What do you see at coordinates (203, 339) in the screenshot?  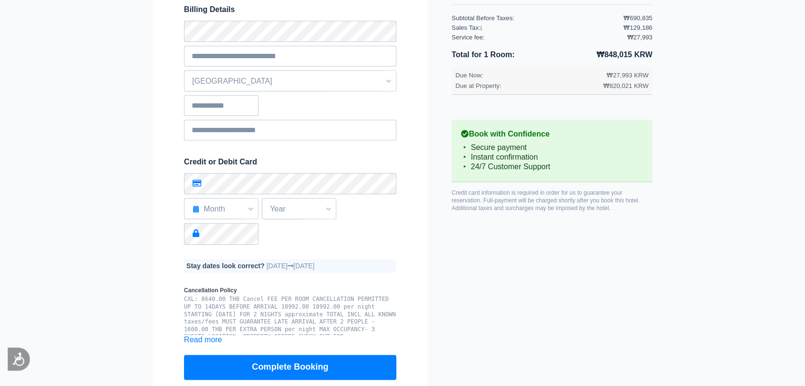 I see `a: Read more` at bounding box center [203, 339].